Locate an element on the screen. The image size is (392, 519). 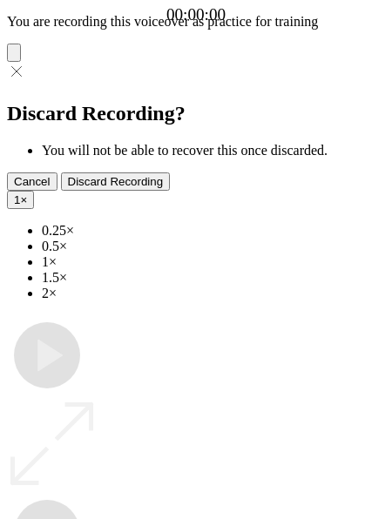
button: Cancel is located at coordinates (32, 181).